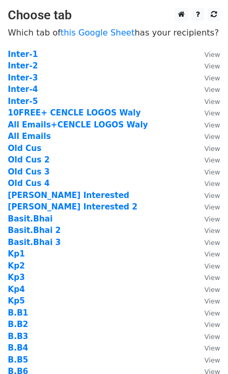 This screenshot has width=228, height=374. What do you see at coordinates (16, 254) in the screenshot?
I see `a: Kp1` at bounding box center [16, 254].